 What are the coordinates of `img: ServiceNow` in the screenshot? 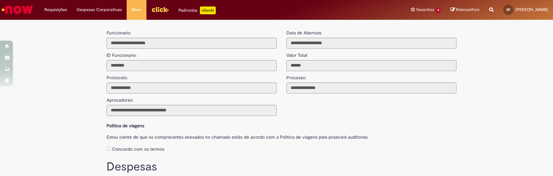 It's located at (17, 10).